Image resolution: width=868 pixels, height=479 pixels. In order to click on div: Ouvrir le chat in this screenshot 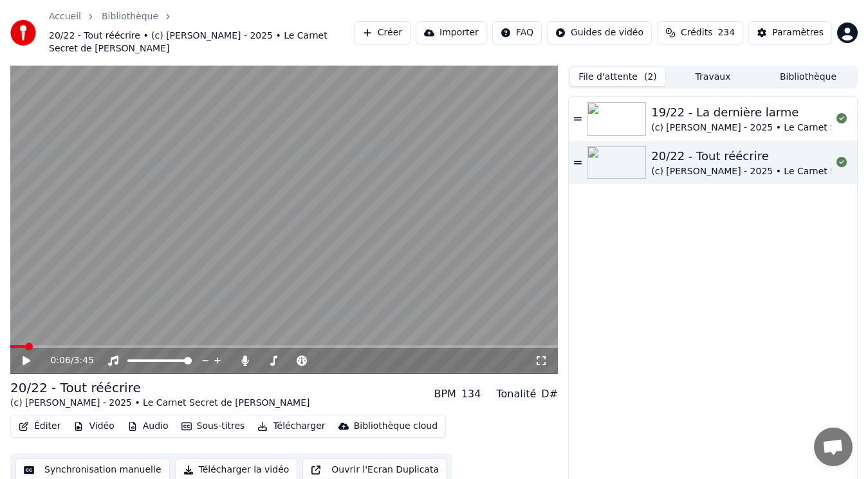, I will do `click(833, 447)`.